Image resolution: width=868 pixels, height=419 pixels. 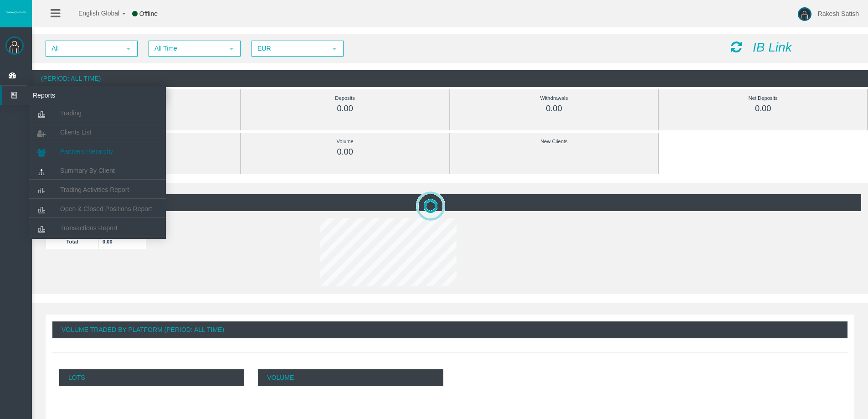 What do you see at coordinates (97, 170) in the screenshot?
I see `a: Summary By Client` at bounding box center [97, 170].